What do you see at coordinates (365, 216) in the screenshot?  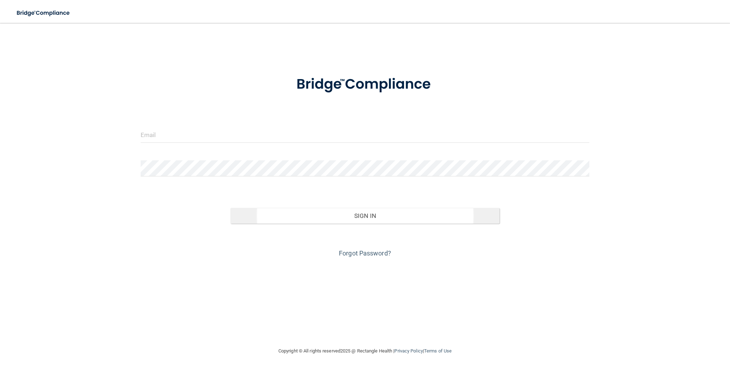 I see `button: Sign In` at bounding box center [365, 216].